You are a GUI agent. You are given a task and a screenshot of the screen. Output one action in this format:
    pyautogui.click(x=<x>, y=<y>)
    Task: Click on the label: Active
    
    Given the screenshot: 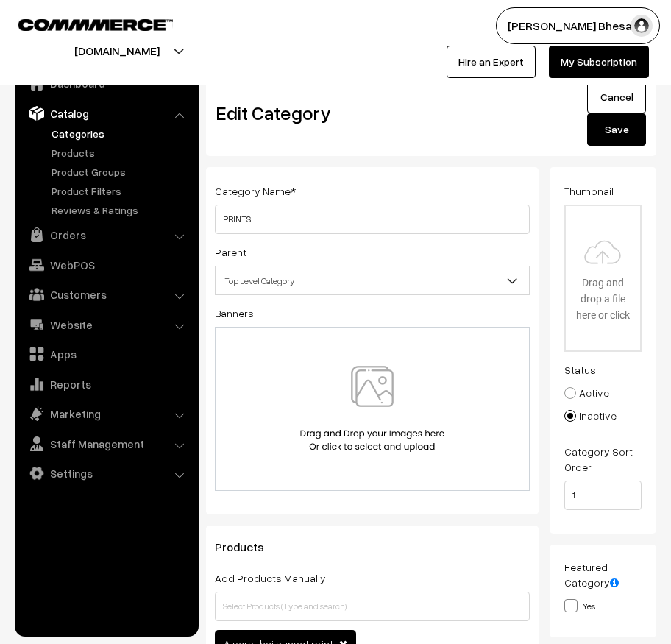 What is the action you would take?
    pyautogui.click(x=586, y=392)
    